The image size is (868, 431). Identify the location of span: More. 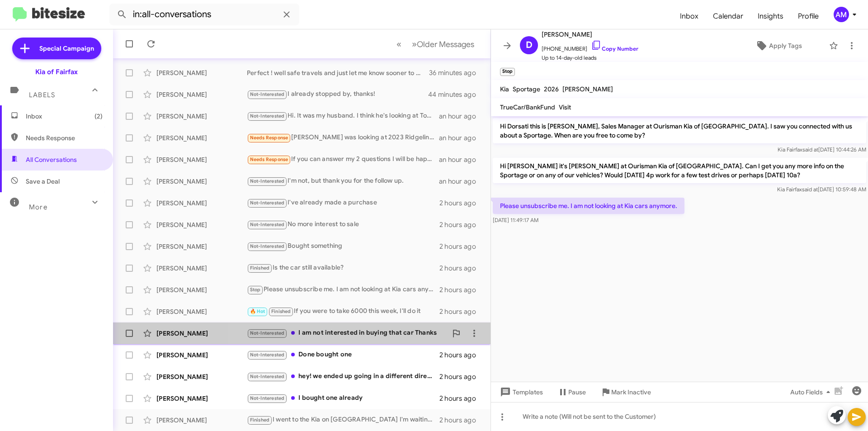
(38, 207).